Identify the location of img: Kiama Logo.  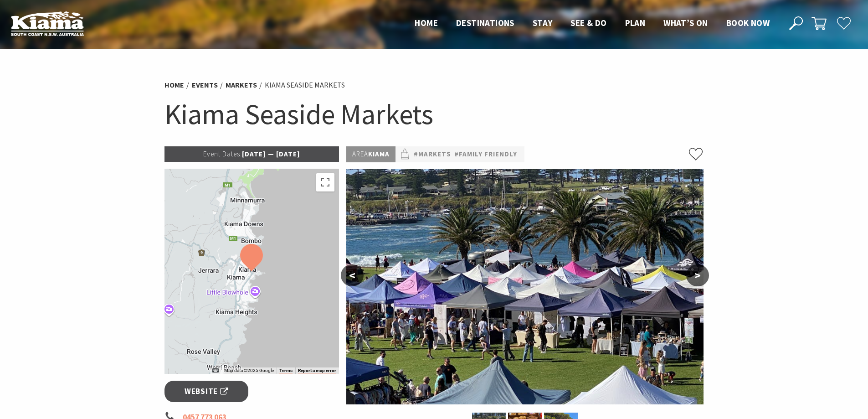
(48, 23).